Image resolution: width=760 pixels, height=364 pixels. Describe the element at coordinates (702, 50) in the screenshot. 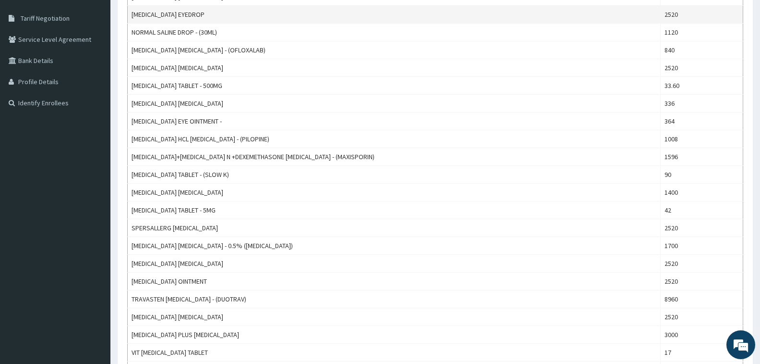

I see `td: 840` at that location.